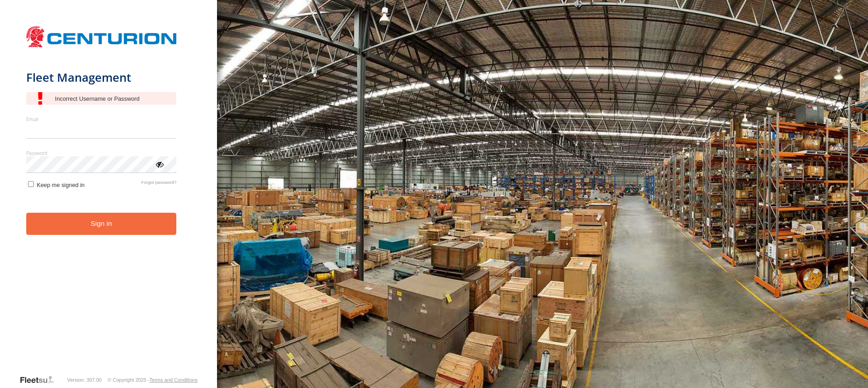 This screenshot has height=388, width=868. Describe the element at coordinates (152, 380) in the screenshot. I see `div: © Copyright 2025 -` at that location.